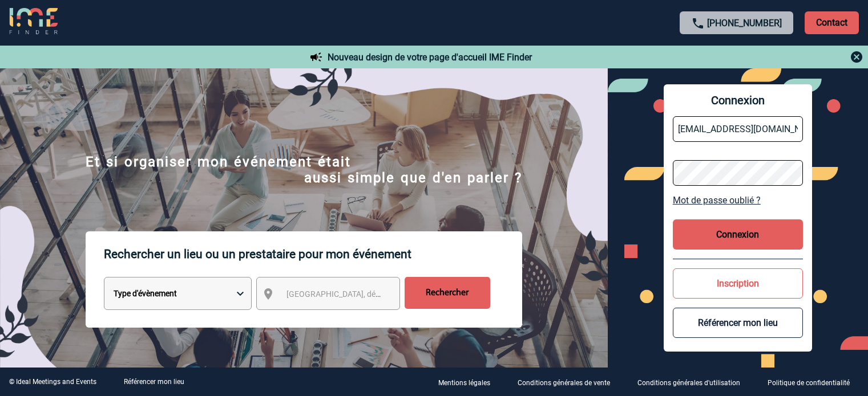  What do you see at coordinates (698, 23) in the screenshot?
I see `img: call-24-px.png` at bounding box center [698, 23].